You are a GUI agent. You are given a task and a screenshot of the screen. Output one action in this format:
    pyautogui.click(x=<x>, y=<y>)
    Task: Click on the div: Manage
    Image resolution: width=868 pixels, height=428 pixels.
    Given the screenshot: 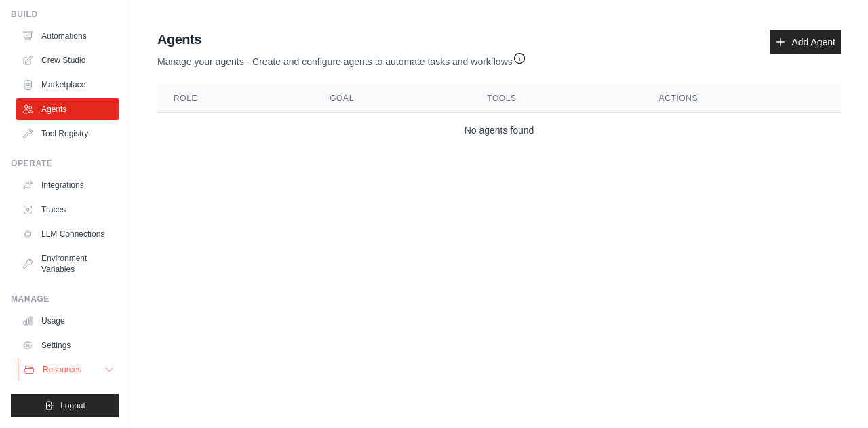 What is the action you would take?
    pyautogui.click(x=64, y=299)
    